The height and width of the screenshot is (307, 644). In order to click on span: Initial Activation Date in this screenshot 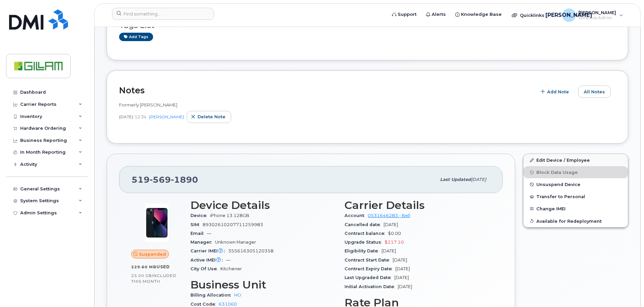, I will do `click(371, 286)`.